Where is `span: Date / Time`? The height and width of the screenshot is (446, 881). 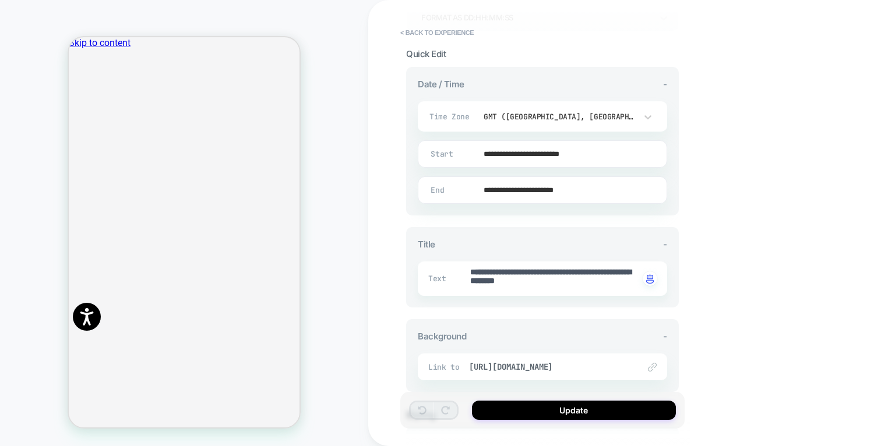
span: Date / Time is located at coordinates (441, 84).